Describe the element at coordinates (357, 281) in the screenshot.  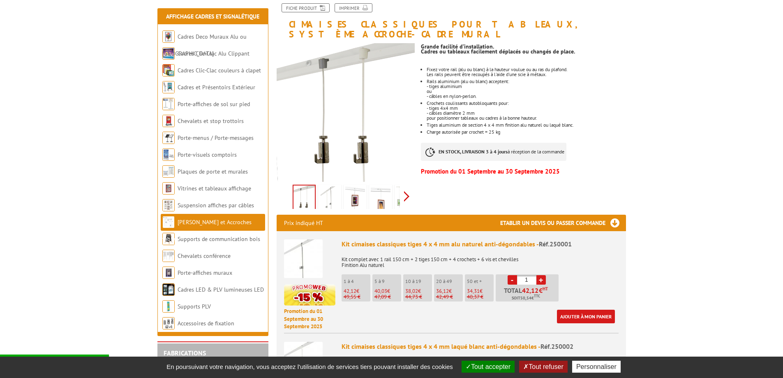
I see `p: 1 à 4` at that location.